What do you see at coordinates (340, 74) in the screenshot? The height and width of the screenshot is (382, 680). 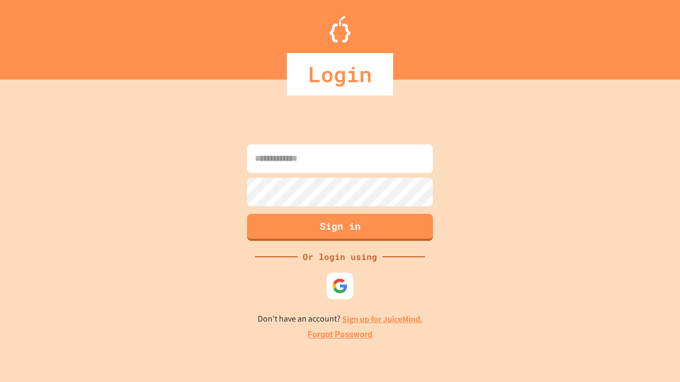 I see `div: Login` at bounding box center [340, 74].